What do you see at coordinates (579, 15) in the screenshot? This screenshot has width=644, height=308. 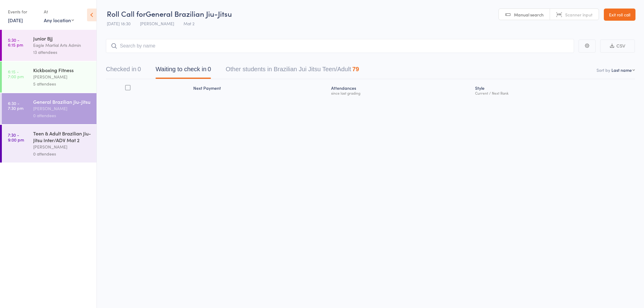 I see `span: Scanner input` at bounding box center [579, 15].